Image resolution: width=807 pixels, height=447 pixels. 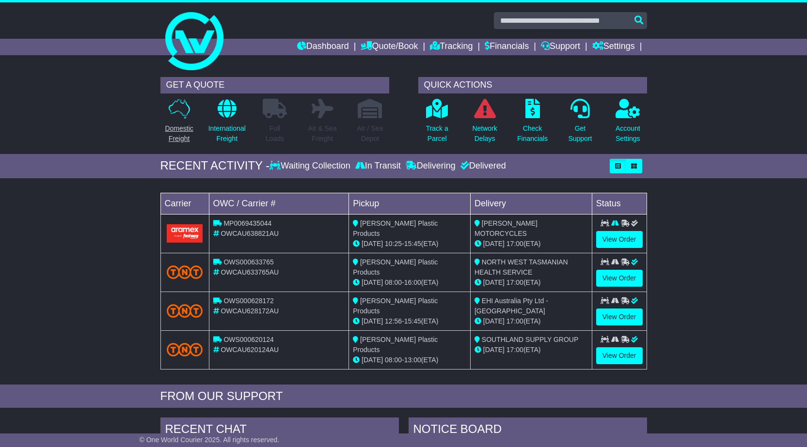 I want to click on a: AccountSettings, so click(x=628, y=124).